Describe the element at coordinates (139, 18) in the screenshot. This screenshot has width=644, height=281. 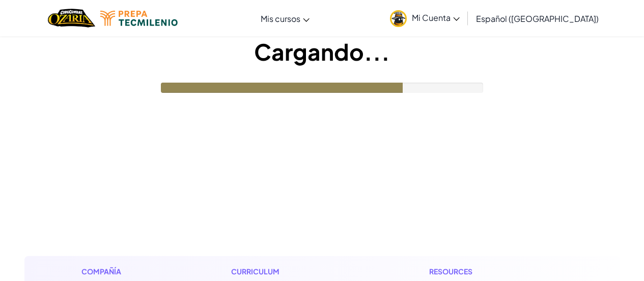
I see `img: Tecmilenio logo` at that location.